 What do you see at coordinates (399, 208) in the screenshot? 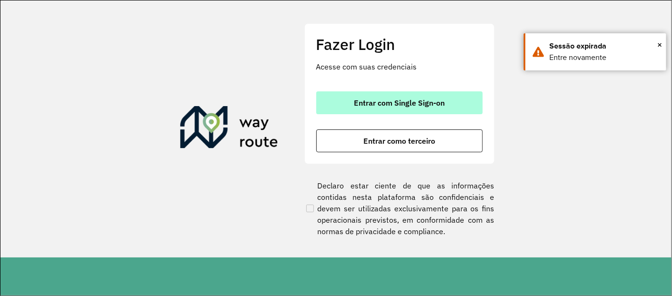
I see `label: Declaro estar ciente de que as informações contidas nesta plataforma são confidenciais e devem se...` at bounding box center [399, 208].